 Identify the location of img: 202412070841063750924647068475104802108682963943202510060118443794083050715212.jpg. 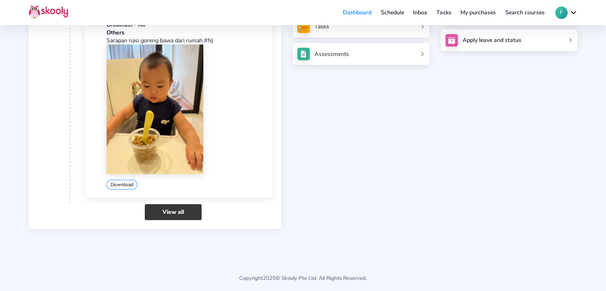
(155, 109).